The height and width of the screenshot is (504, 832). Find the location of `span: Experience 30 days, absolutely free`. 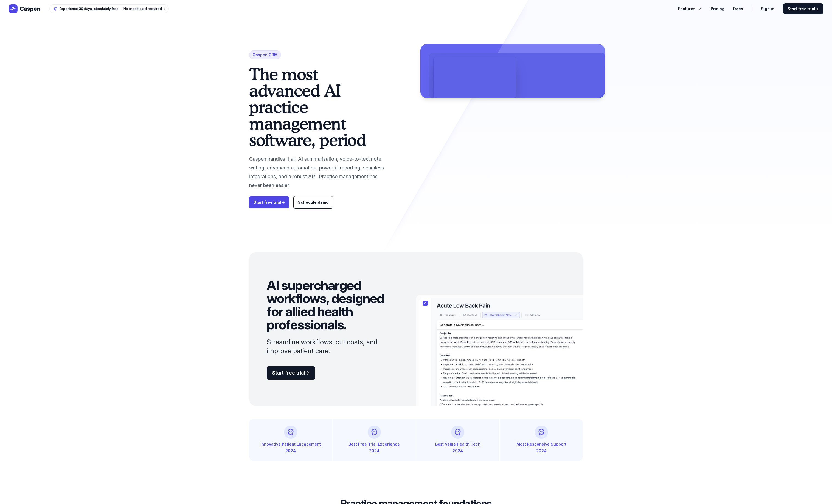

span: Experience 30 days, absolutely free is located at coordinates (89, 9).